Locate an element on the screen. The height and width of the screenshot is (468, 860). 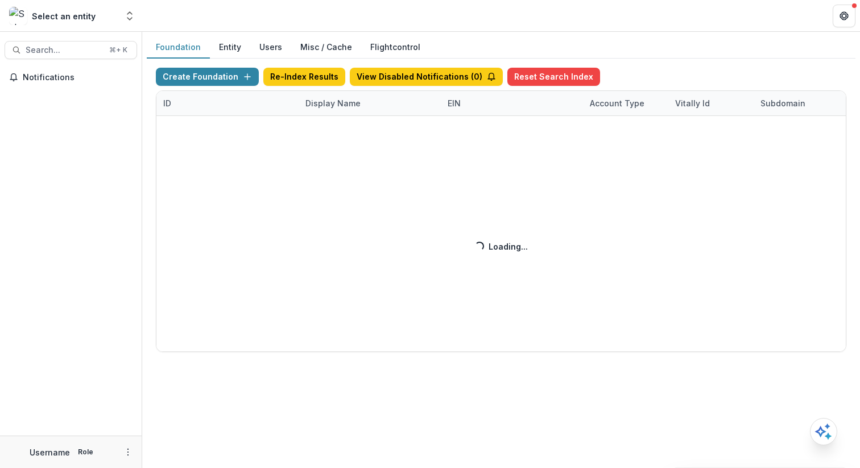
div: ⌘ + K is located at coordinates (118, 50).